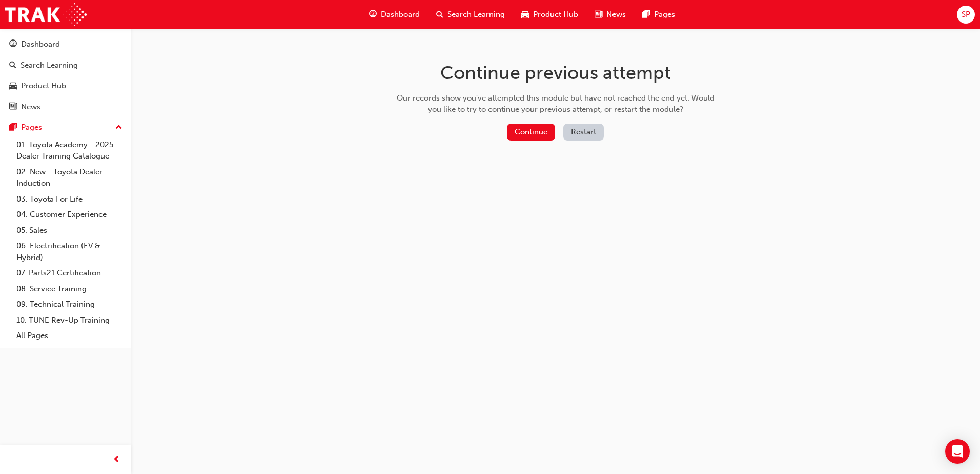 Image resolution: width=980 pixels, height=474 pixels. I want to click on a: 06. Electrification (EV & Hybrid), so click(69, 251).